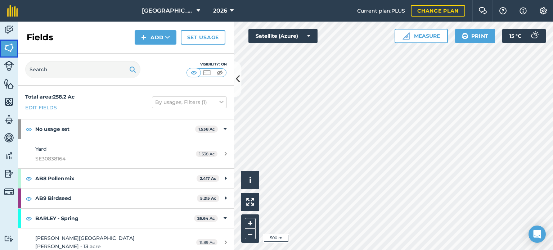 This screenshot has width=553, height=250. I want to click on span: i, so click(250, 180).